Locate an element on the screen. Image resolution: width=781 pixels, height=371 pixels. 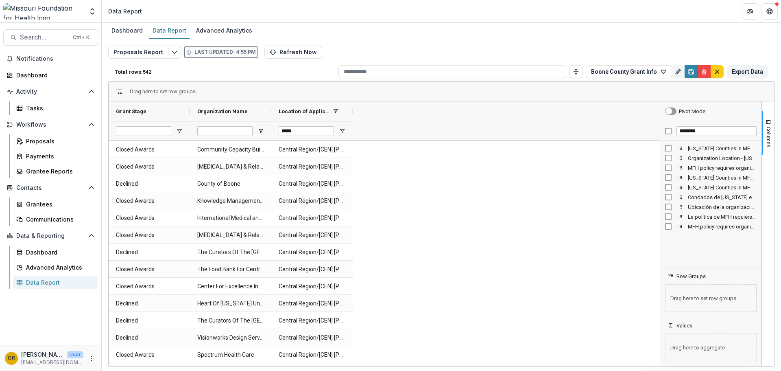
span: MFH policy requires organizations to be registered to conduct business and be in good standing wi... is located at coordinates (722, 168).